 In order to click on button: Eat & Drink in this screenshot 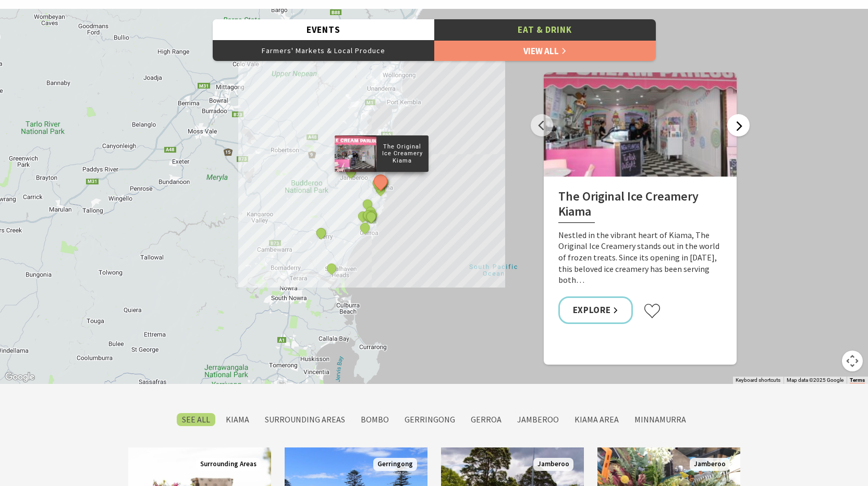, I will do `click(545, 30)`.